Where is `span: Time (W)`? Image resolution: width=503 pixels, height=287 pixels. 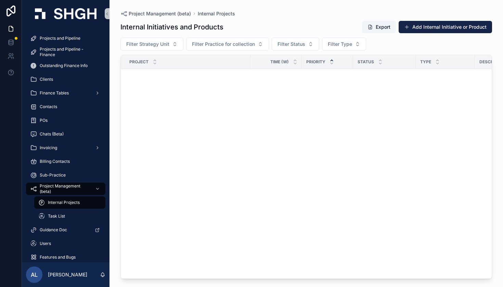
span: Time (W) is located at coordinates (280, 62).